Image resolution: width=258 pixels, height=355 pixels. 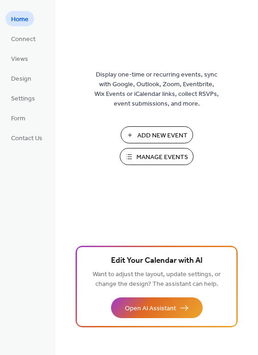 I want to click on span: Design, so click(x=21, y=79).